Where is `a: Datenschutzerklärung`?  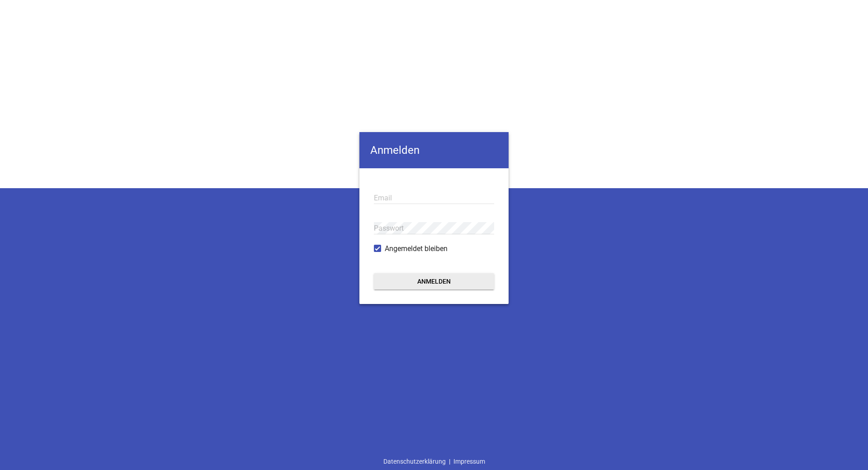
a: Datenschutzerklärung is located at coordinates (415, 461).